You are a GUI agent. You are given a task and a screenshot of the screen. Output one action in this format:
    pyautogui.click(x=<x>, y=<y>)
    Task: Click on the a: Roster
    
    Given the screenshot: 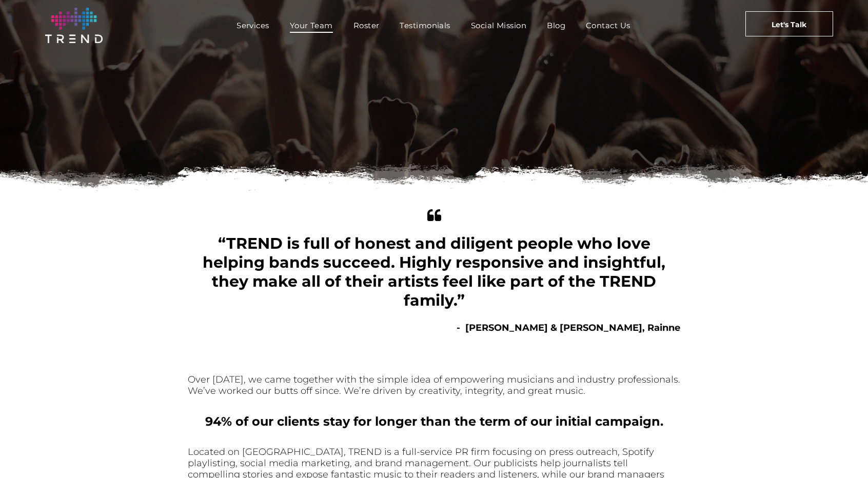 What is the action you would take?
    pyautogui.click(x=366, y=25)
    